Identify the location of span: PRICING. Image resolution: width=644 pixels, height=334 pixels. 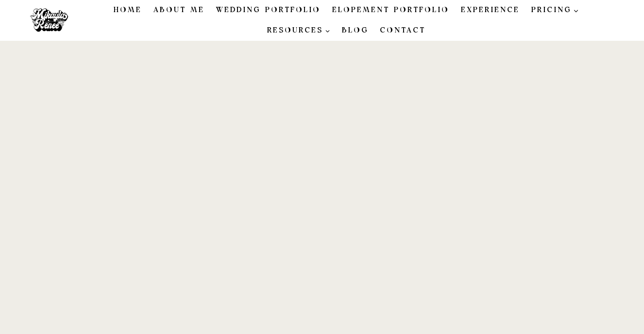
(555, 10).